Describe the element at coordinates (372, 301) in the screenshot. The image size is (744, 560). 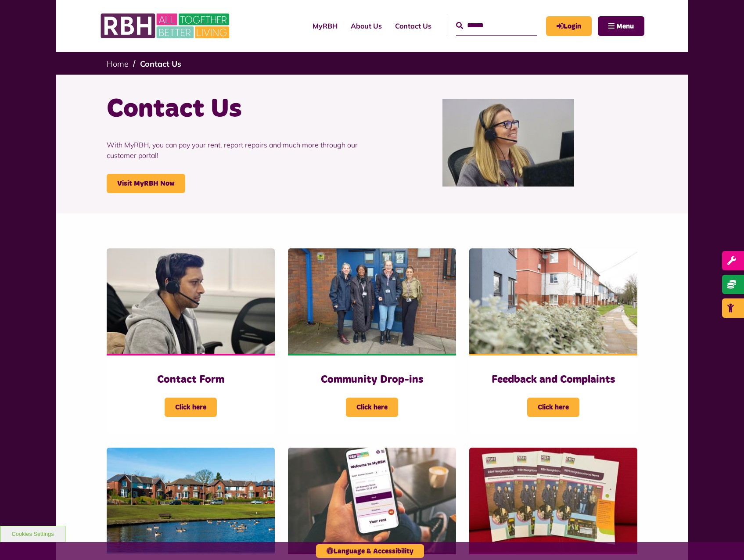
I see `img: Heywood Drop In 2024` at that location.